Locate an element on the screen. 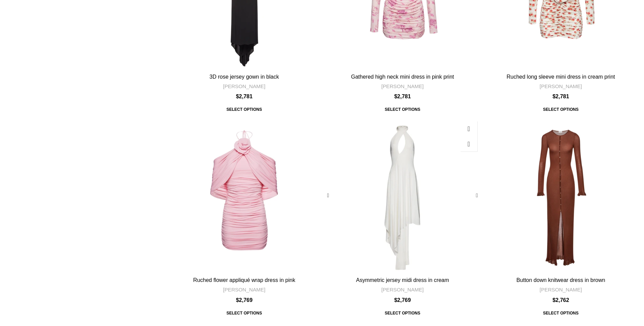  a: 3D rose jersey gown in black is located at coordinates (244, 77).